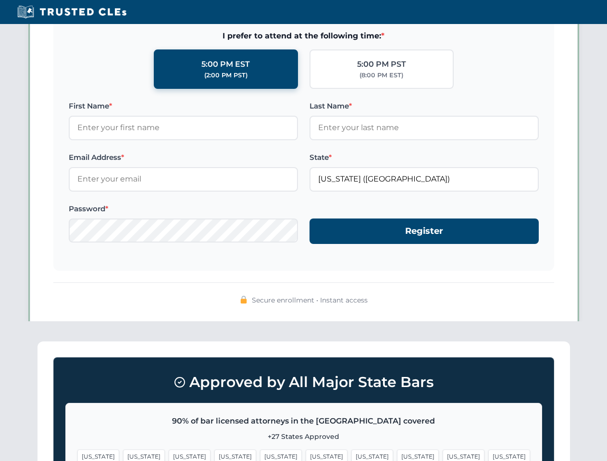 This screenshot has width=607, height=461. What do you see at coordinates (424, 179) in the screenshot?
I see `input: Florida (FL)` at bounding box center [424, 179].